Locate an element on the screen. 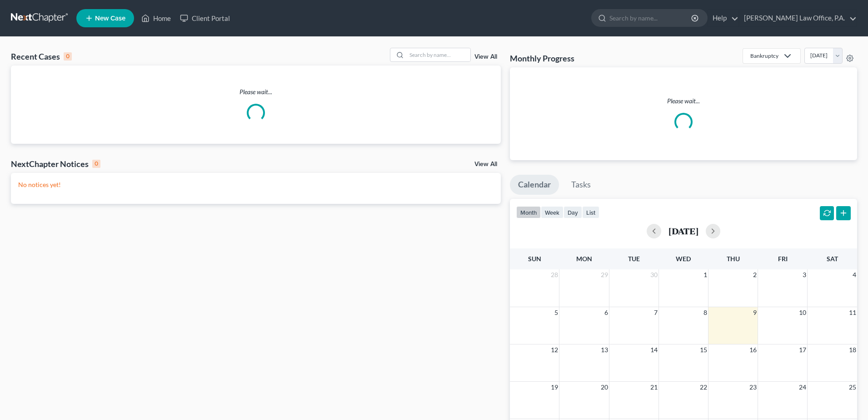 This screenshot has height=420, width=868. a: Client Portal is located at coordinates (205, 18).